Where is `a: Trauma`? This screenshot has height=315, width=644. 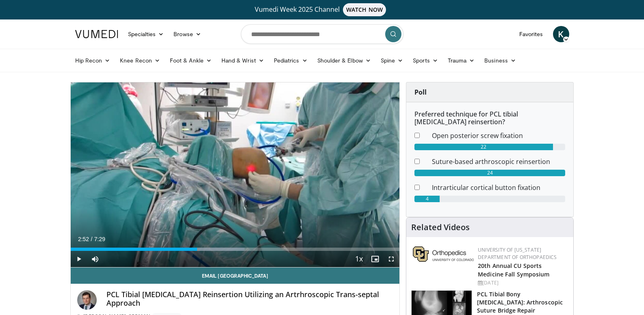
a: Trauma is located at coordinates (461, 60).